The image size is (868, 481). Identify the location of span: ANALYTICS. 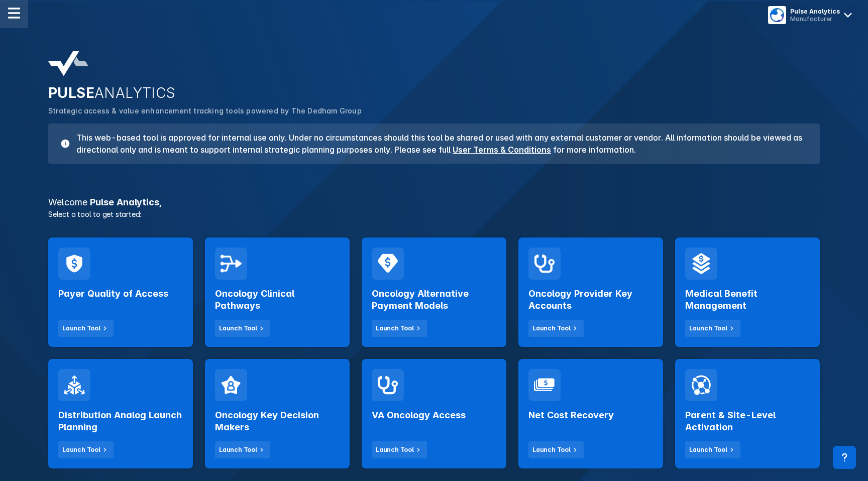
(135, 93).